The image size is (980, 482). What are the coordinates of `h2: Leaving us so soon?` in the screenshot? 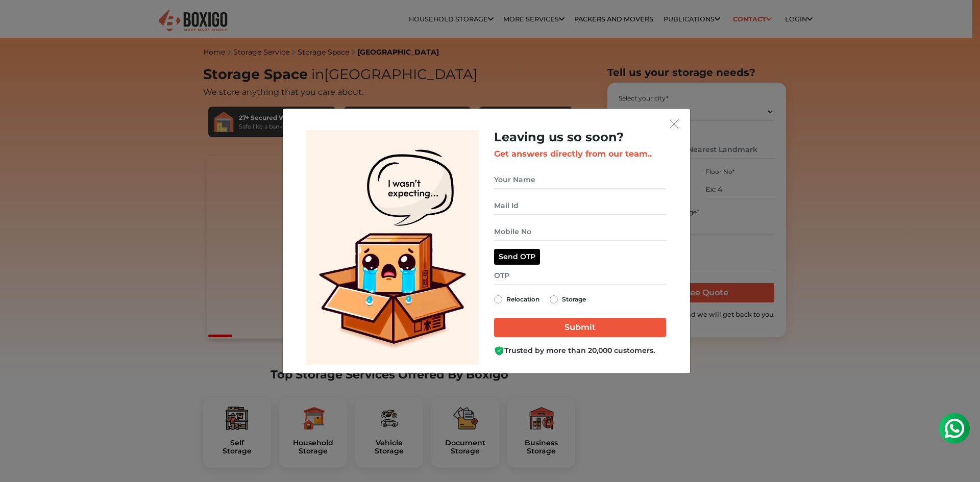 It's located at (580, 137).